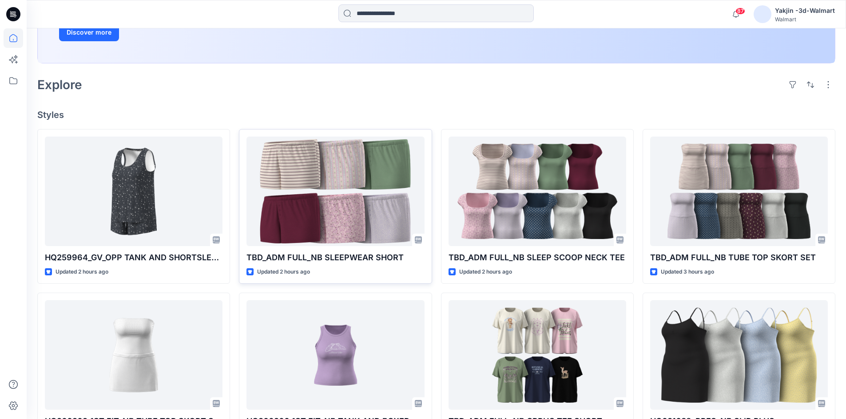 This screenshot has height=419, width=846. What do you see at coordinates (687, 272) in the screenshot?
I see `p: Updated 3 hours ago` at bounding box center [687, 272].